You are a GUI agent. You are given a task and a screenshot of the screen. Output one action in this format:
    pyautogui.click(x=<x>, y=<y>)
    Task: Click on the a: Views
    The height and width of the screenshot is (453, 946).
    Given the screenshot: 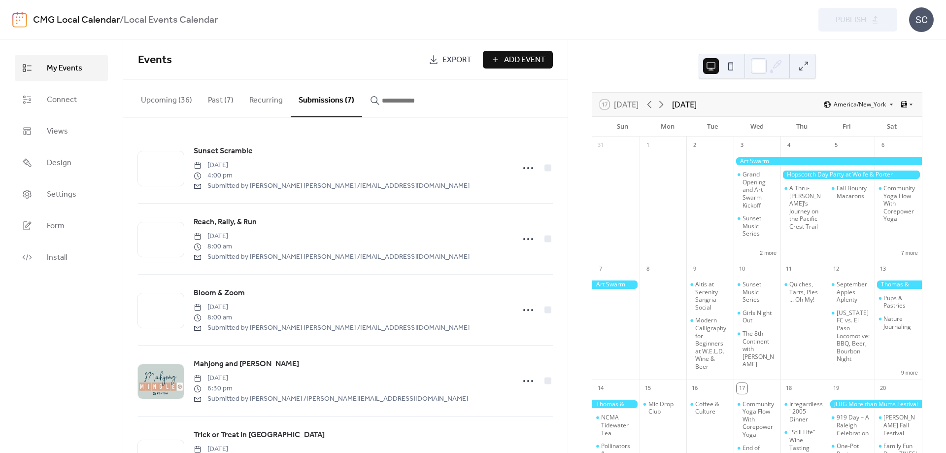 What is the action you would take?
    pyautogui.click(x=61, y=131)
    